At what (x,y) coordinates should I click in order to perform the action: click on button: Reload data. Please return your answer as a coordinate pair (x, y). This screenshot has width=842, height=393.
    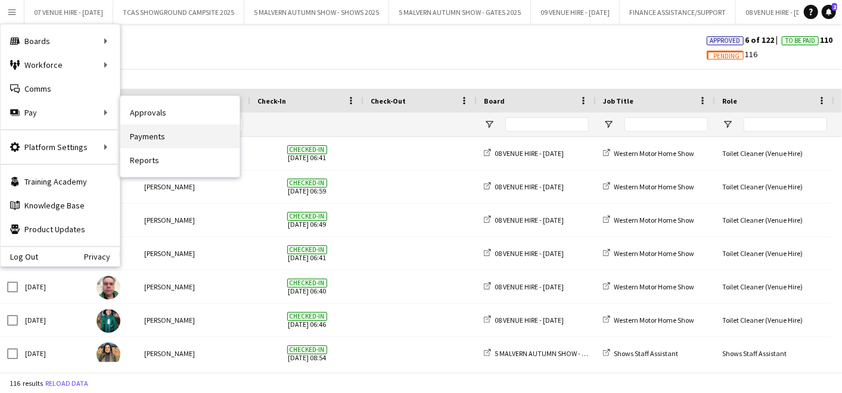
    Looking at the image, I should click on (67, 384).